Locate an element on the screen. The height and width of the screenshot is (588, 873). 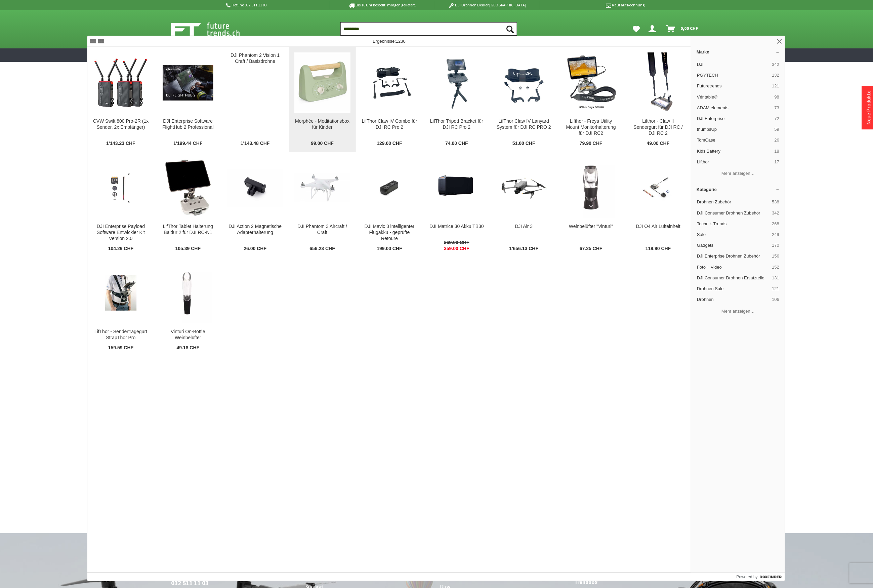
p: Bis 16 Uhr bestellt, morgen geliefert. is located at coordinates (382, 5).